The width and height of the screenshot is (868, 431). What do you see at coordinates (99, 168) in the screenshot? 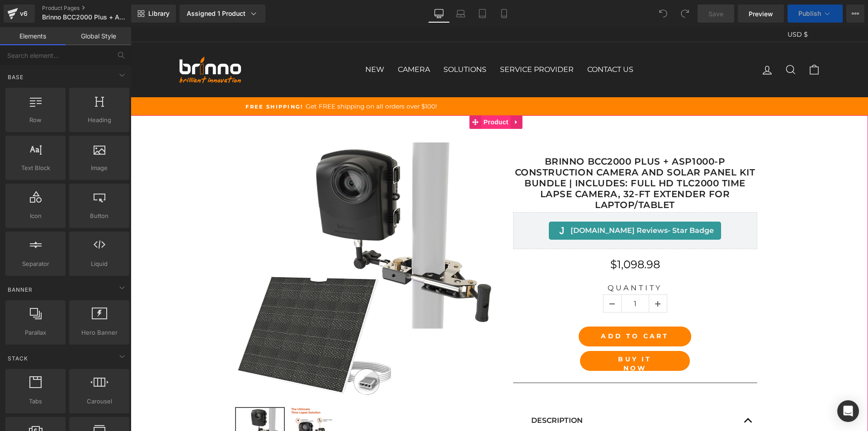
I see `span: Image` at bounding box center [99, 168].